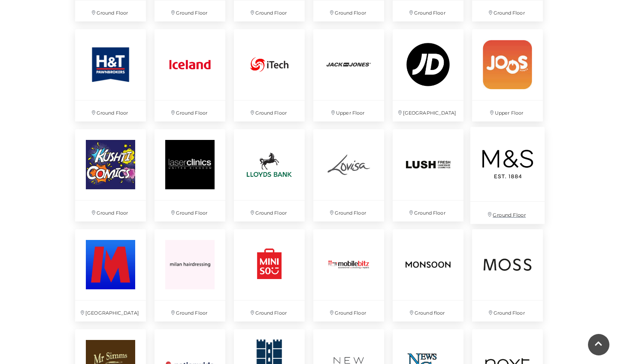 The width and height of the screenshot is (618, 364). I want to click on a: Ground floor, so click(428, 275).